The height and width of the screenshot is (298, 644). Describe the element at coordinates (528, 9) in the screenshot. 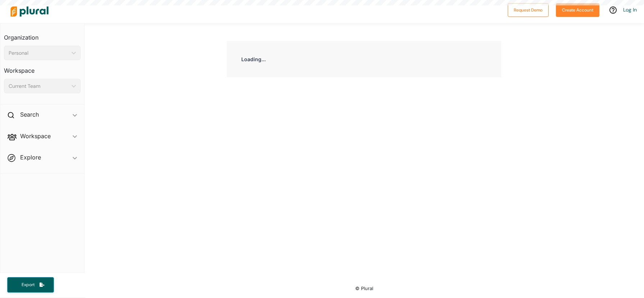

I see `a: Request Demo` at that location.